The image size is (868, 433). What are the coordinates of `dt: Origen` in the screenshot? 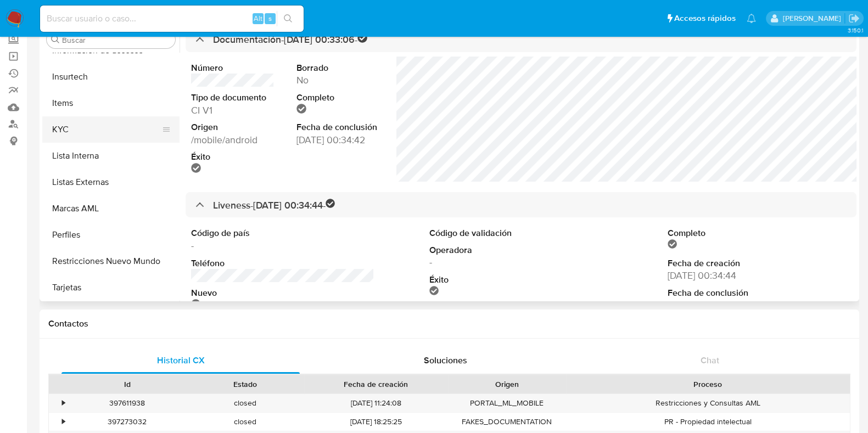 It's located at (232, 127).